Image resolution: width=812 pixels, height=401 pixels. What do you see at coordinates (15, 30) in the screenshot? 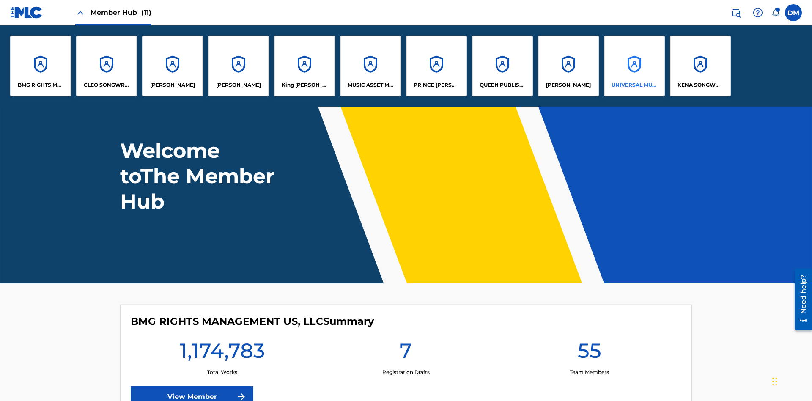
I see `div: Need help?` at bounding box center [15, 30].